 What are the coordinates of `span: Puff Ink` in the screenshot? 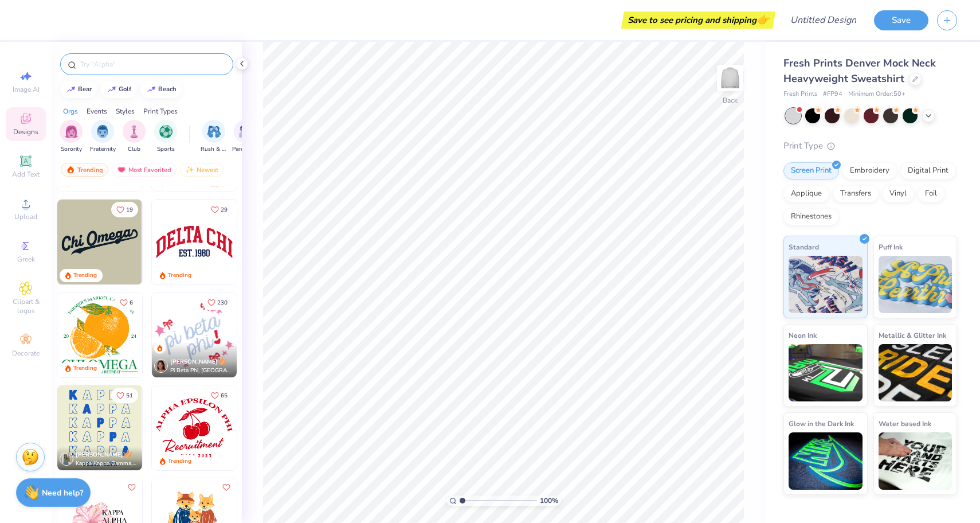 It's located at (891, 247).